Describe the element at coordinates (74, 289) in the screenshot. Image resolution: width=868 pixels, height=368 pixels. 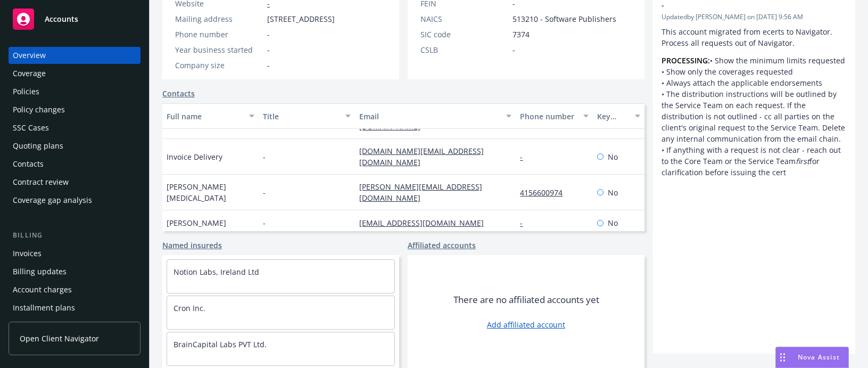
I see `a: Account charges` at that location.